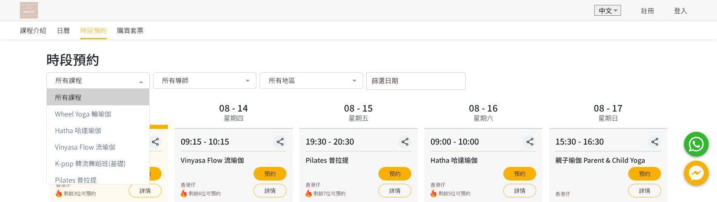 This screenshot has width=717, height=202. What do you see at coordinates (359, 144) in the screenshot?
I see `div: 19:30 - 20:30` at bounding box center [359, 144].